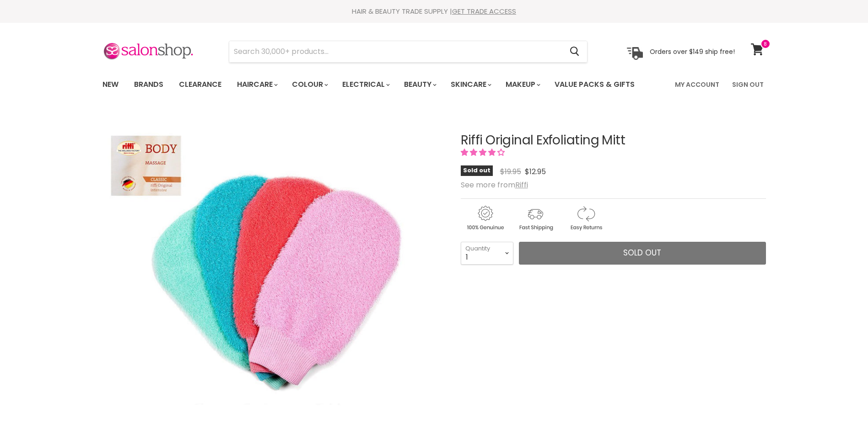 The width and height of the screenshot is (868, 436). I want to click on span: 4.20 stars, so click(484, 152).